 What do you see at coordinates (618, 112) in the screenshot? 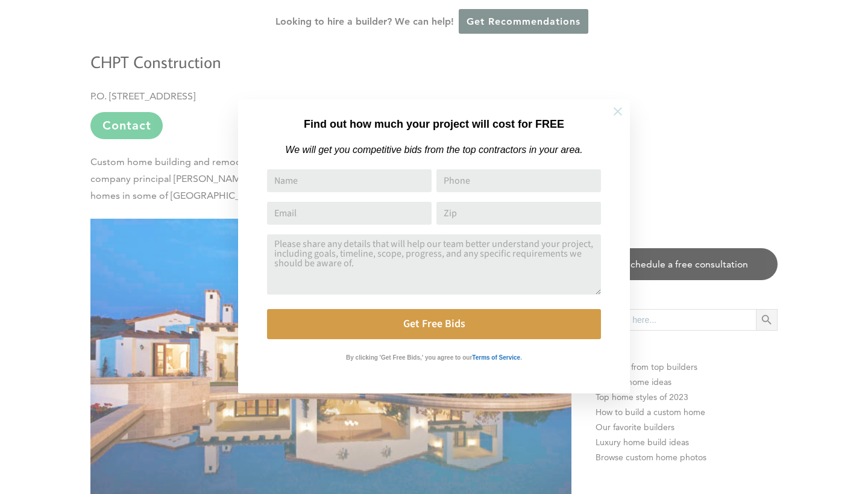
I see `button: Close` at bounding box center [618, 112].